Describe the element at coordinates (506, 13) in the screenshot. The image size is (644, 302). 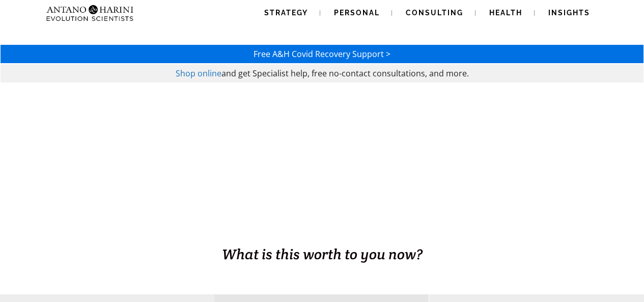
I see `span: Health` at that location.